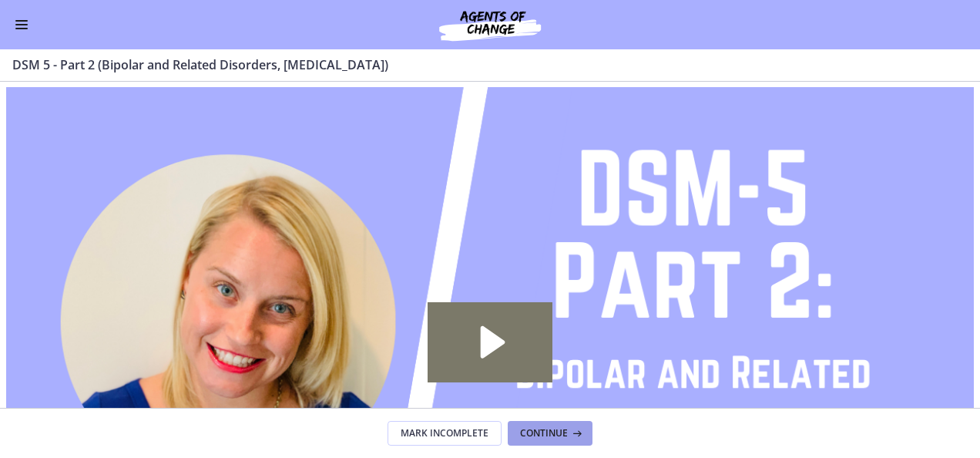  What do you see at coordinates (444, 433) in the screenshot?
I see `span: Mark Incomplete` at bounding box center [444, 433].